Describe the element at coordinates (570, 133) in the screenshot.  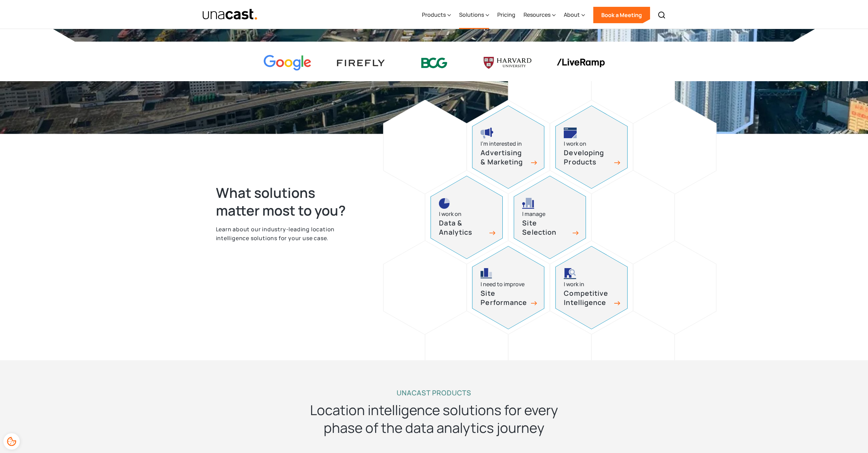
I see `img: developing products icon` at that location.